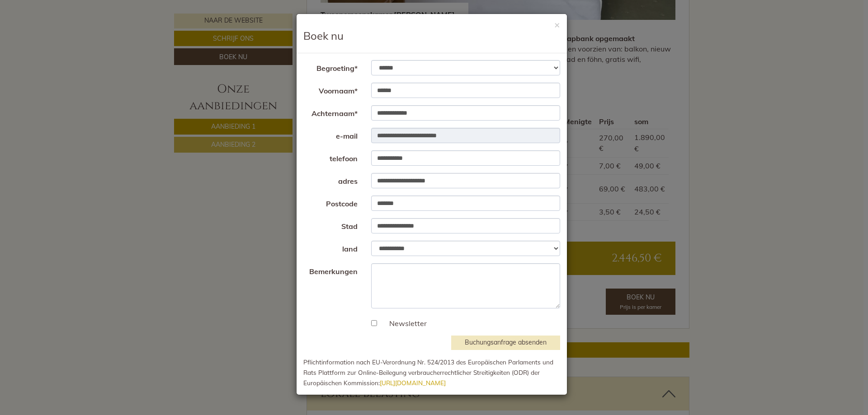  What do you see at coordinates (323, 246) in the screenshot?
I see `font: Versturen` at bounding box center [323, 246].